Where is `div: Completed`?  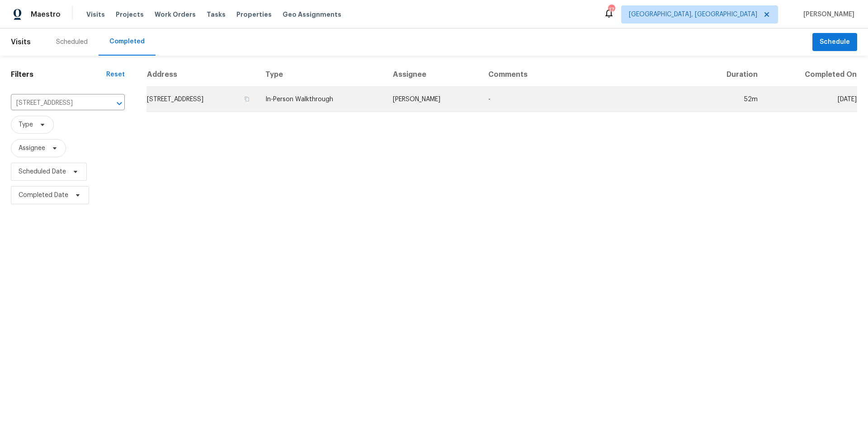 div: Completed is located at coordinates (127, 42).